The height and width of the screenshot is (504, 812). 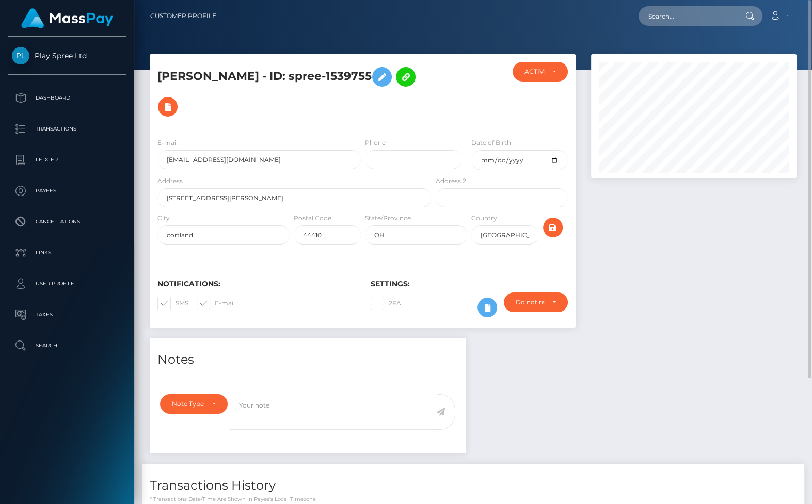 I want to click on label: SMS, so click(x=173, y=303).